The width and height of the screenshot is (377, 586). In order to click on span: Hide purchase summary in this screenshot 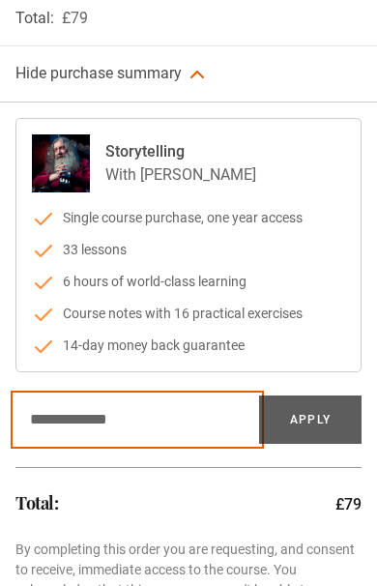, I will do `click(99, 73)`.